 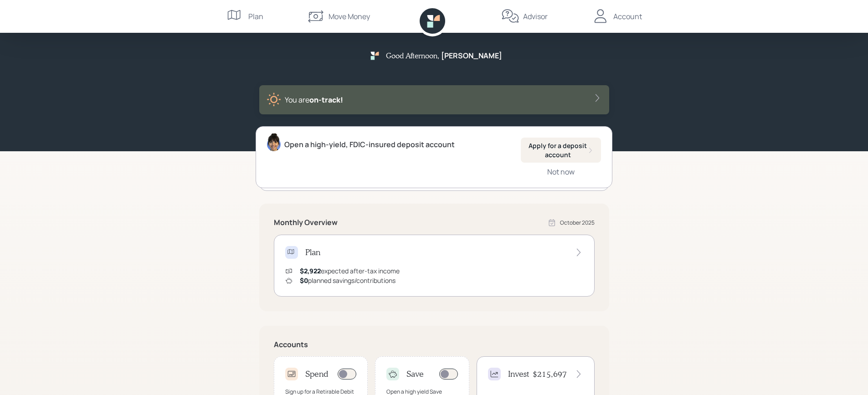 What do you see at coordinates (349, 271) in the screenshot?
I see `div: expected after-tax income` at bounding box center [349, 271].